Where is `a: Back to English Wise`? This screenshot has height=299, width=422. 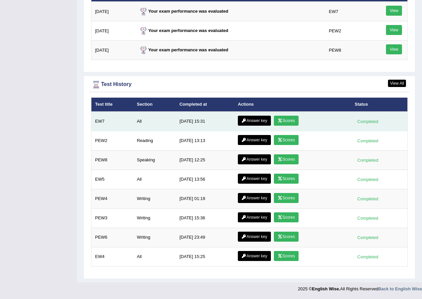
a: Back to English Wise is located at coordinates (400, 289).